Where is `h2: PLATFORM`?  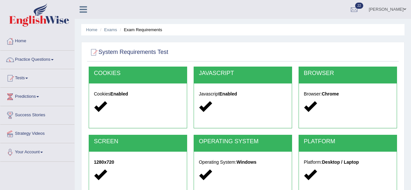 h2: PLATFORM is located at coordinates (348, 142).